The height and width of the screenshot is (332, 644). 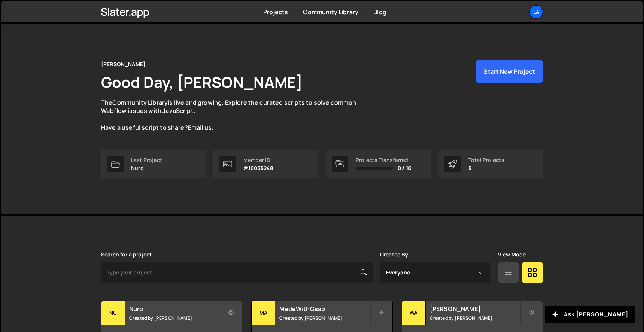 What do you see at coordinates (414, 313) in the screenshot?
I see `div: WA` at bounding box center [414, 313].